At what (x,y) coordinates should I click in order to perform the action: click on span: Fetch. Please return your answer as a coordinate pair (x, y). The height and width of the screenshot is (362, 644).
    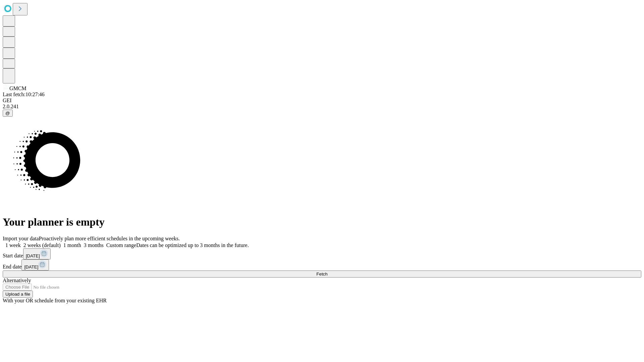
    Looking at the image, I should click on (322, 274).